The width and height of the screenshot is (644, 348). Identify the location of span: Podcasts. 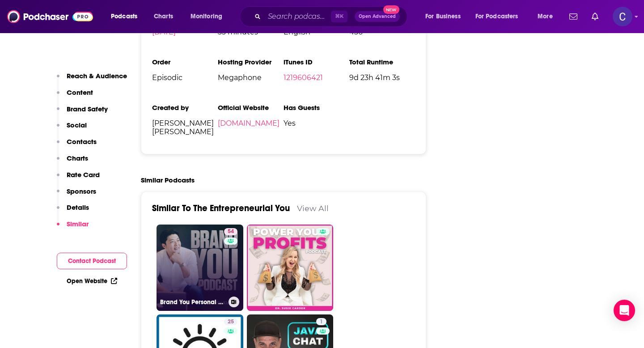
(124, 17).